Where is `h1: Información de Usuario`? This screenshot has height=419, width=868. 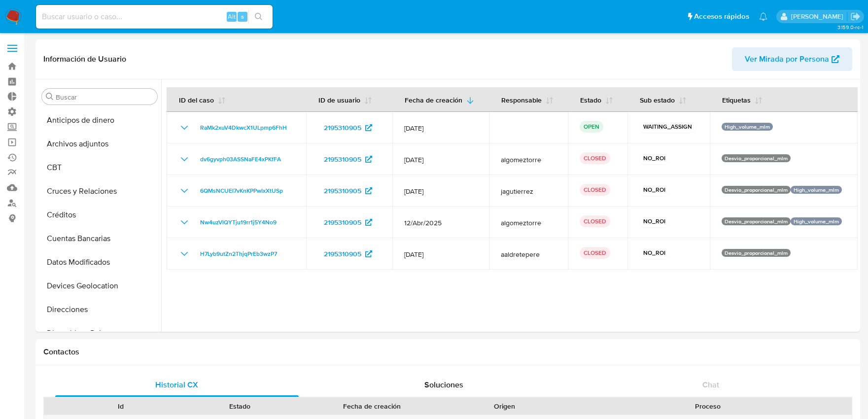
h1: Información de Usuario is located at coordinates (84, 59).